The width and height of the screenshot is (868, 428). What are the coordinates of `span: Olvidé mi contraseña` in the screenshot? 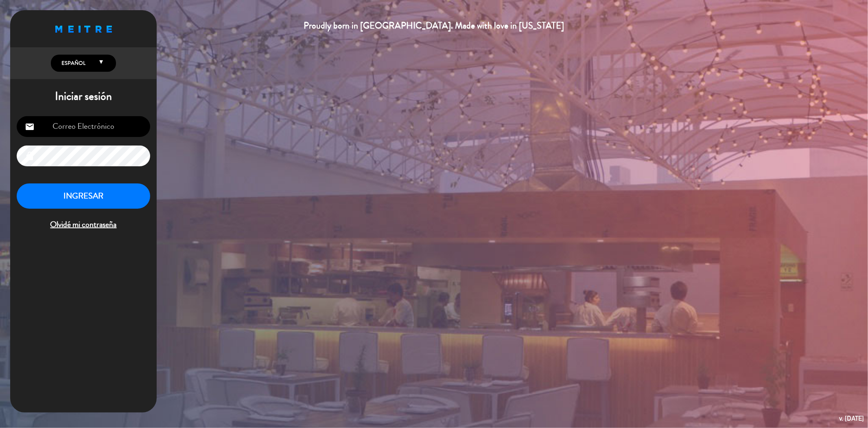 It's located at (84, 224).